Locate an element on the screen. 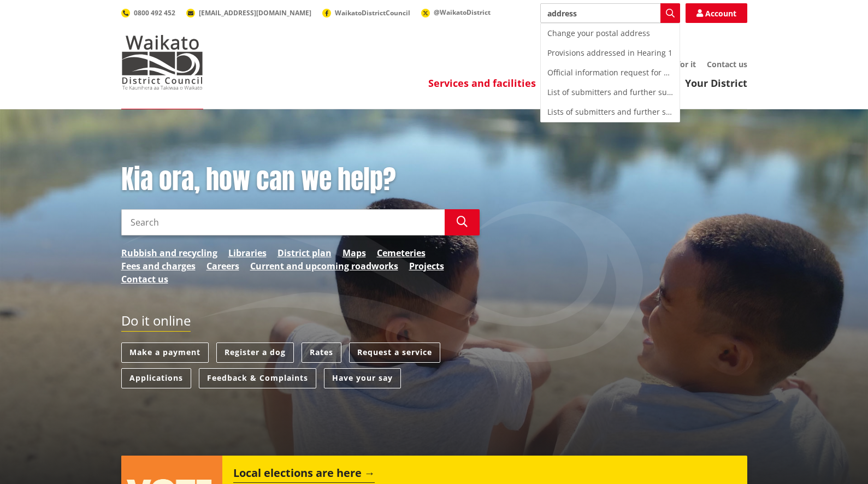  img: Waikato District Council - Te Kaunihera aa Takiwaa o Waikato is located at coordinates (162, 62).